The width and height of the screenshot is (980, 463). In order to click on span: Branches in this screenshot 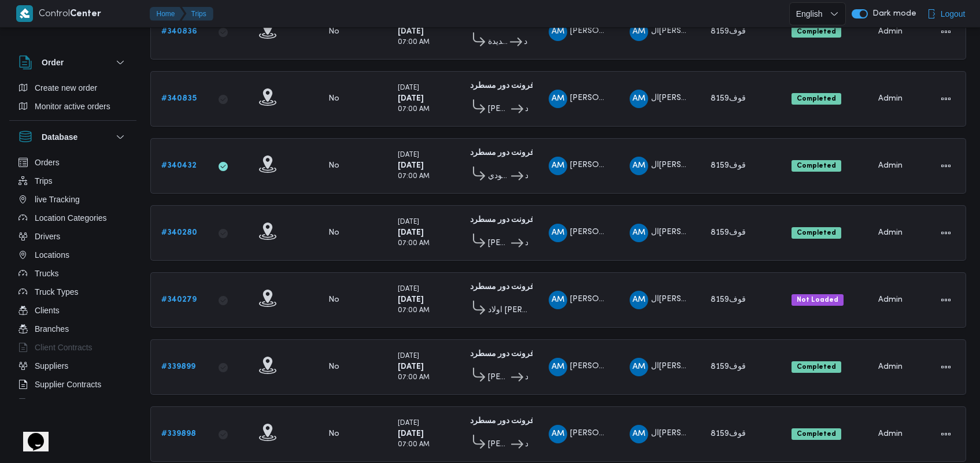, I will do `click(52, 329)`.